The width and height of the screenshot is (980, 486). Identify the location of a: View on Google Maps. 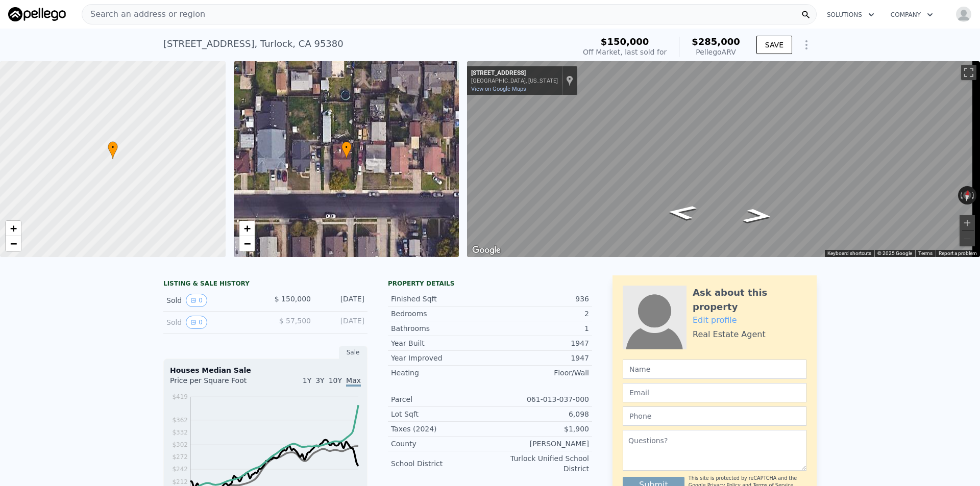
(499, 89).